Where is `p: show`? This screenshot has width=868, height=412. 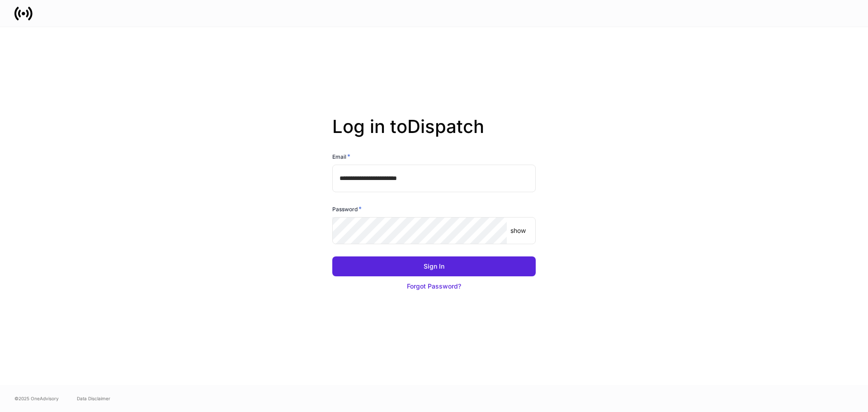 p: show is located at coordinates (518, 230).